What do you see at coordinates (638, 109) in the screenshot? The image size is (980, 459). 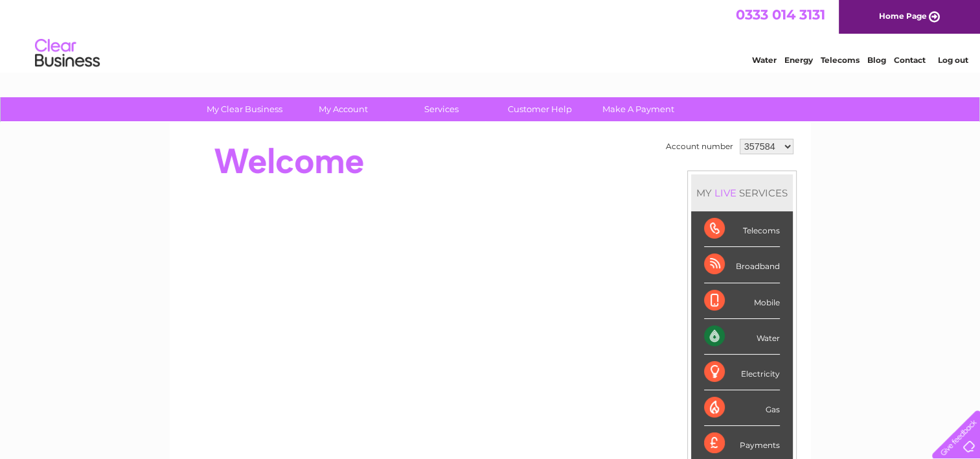 I see `a: Make A Payment` at bounding box center [638, 109].